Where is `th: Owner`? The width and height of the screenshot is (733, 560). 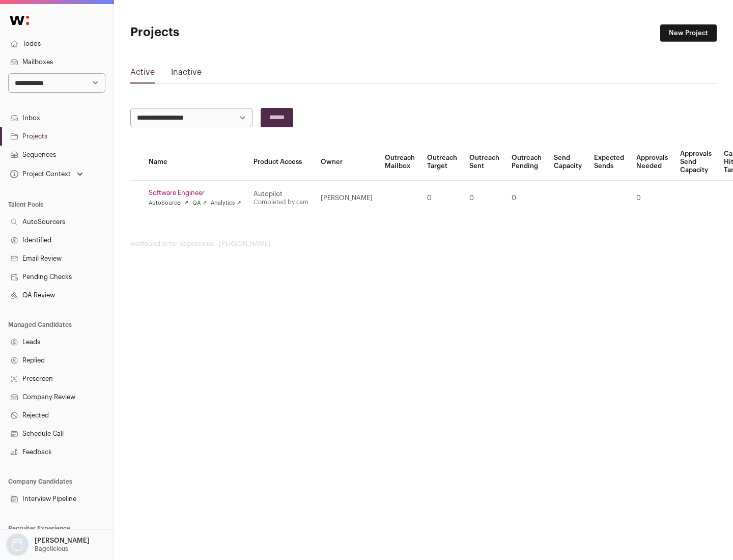
th: Owner is located at coordinates (347, 162).